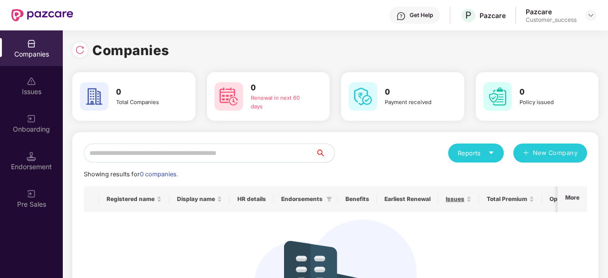 This screenshot has width=608, height=278. I want to click on span: Display name, so click(196, 199).